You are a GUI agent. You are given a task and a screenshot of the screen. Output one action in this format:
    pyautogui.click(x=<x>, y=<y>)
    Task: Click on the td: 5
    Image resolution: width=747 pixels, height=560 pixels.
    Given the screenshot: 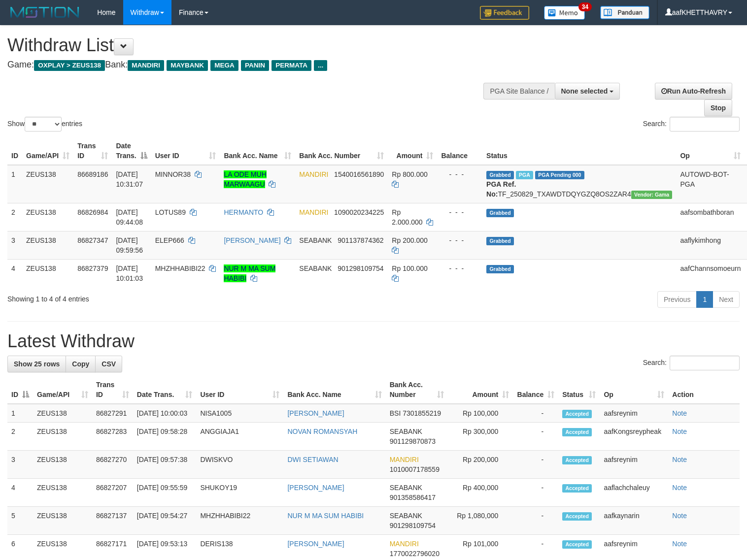 What is the action you would take?
    pyautogui.click(x=20, y=520)
    